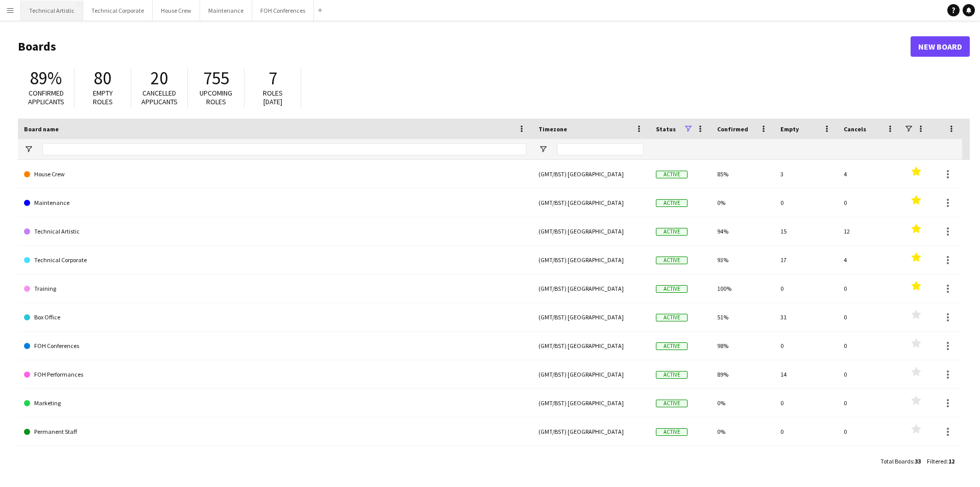 The width and height of the screenshot is (980, 487). Describe the element at coordinates (272, 78) in the screenshot. I see `span: 7` at that location.